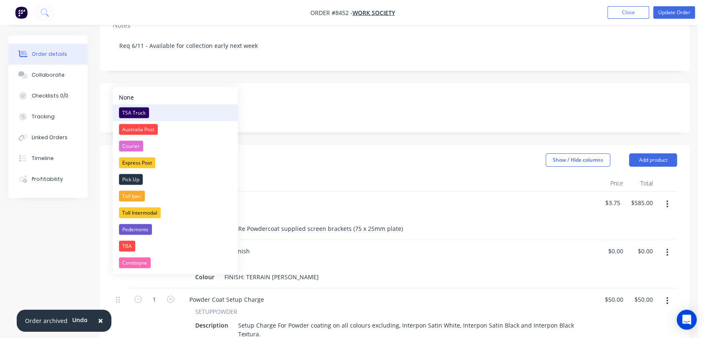  What do you see at coordinates (211, 325) in the screenshot?
I see `div: Description` at bounding box center [211, 325].